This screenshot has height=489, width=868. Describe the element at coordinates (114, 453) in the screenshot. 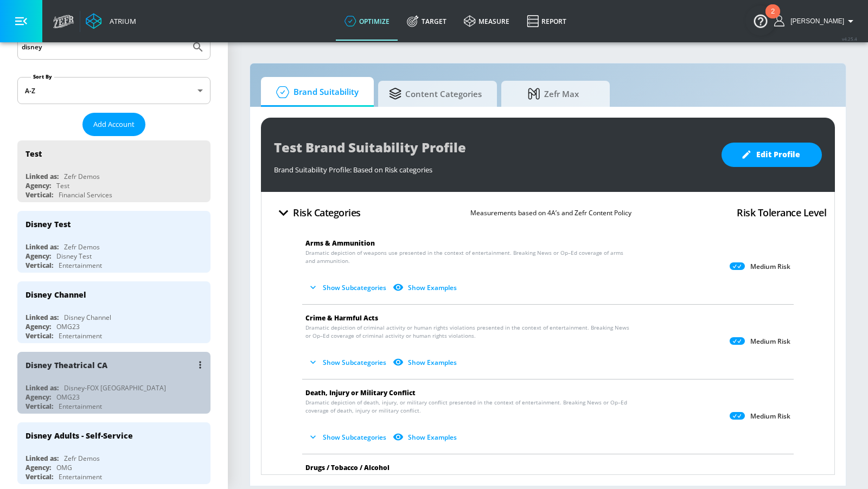

I see `div: Disney Adults - Self-ServiceLinked as:Zefr DemosAgency:OMGVertical:Entertainment` at that location.